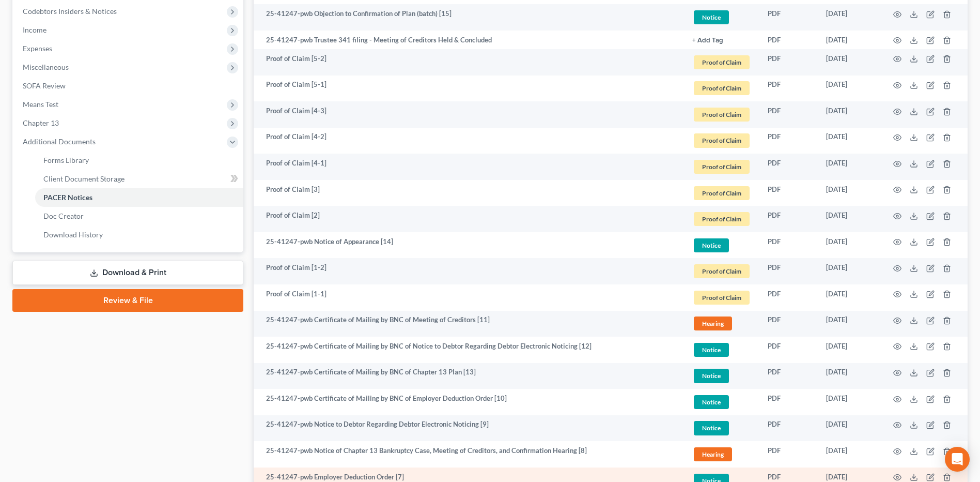 The width and height of the screenshot is (980, 482). I want to click on span: Doc Creator, so click(64, 216).